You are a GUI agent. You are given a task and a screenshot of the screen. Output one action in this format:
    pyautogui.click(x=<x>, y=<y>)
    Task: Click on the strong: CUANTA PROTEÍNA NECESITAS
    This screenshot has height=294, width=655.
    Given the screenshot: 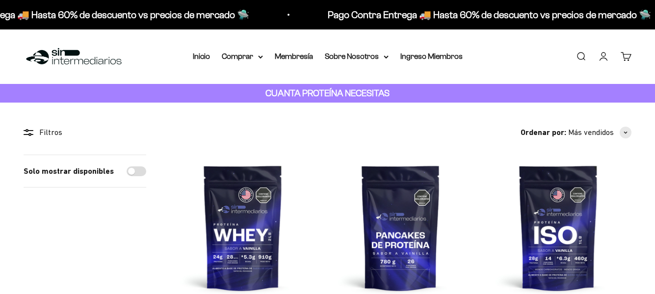 What is the action you would take?
    pyautogui.click(x=327, y=93)
    